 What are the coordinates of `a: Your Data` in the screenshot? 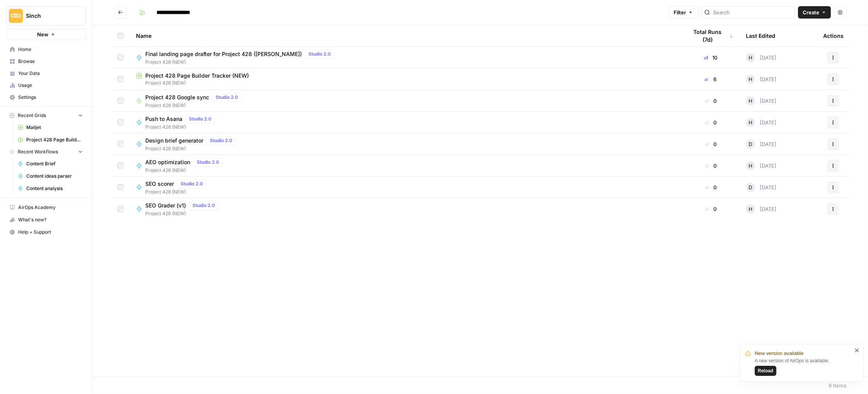 It's located at (46, 73).